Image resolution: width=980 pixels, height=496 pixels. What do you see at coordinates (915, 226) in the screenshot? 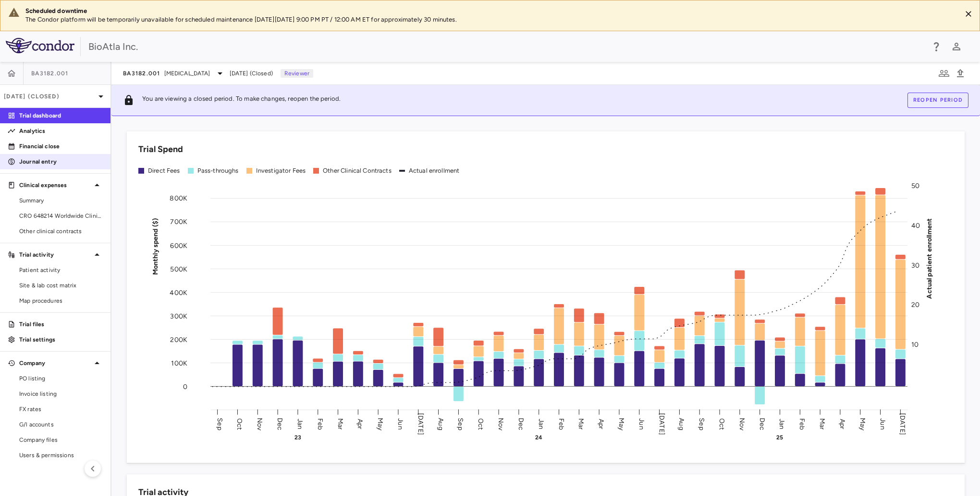
I see `tspan: 40` at bounding box center [915, 226].